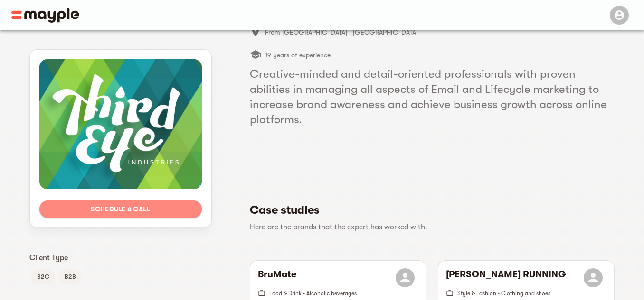 The height and width of the screenshot is (300, 644). Describe the element at coordinates (277, 278) in the screenshot. I see `h6: BruMate` at that location.